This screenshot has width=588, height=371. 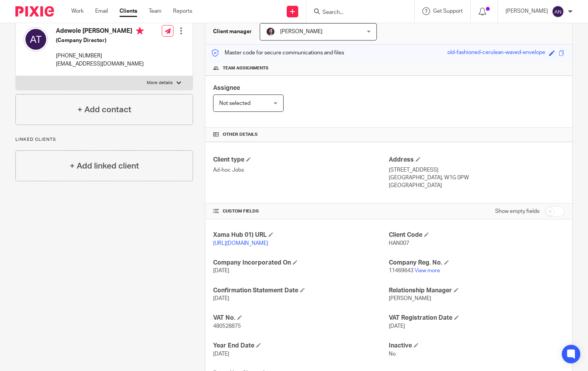 What do you see at coordinates (140, 31) in the screenshot?
I see `i: Primary` at bounding box center [140, 31].